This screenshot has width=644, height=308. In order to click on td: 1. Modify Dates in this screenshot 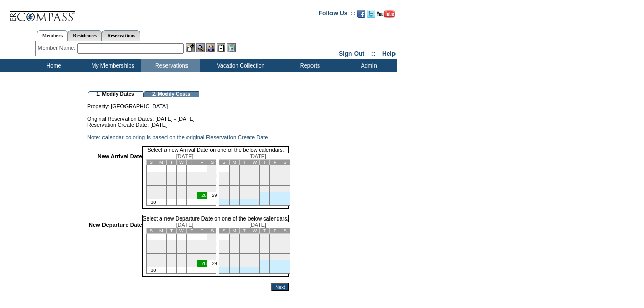, I will do `click(116, 94)`.